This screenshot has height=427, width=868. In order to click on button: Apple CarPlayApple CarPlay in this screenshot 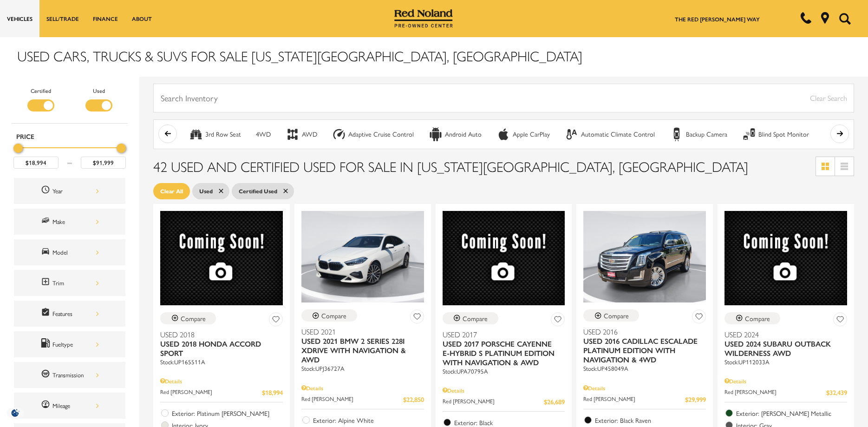, I will do `click(523, 134)`.